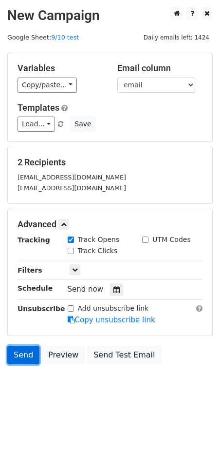 The width and height of the screenshot is (220, 456). What do you see at coordinates (176, 38) in the screenshot?
I see `span: Daily emails left: 1424` at bounding box center [176, 38].